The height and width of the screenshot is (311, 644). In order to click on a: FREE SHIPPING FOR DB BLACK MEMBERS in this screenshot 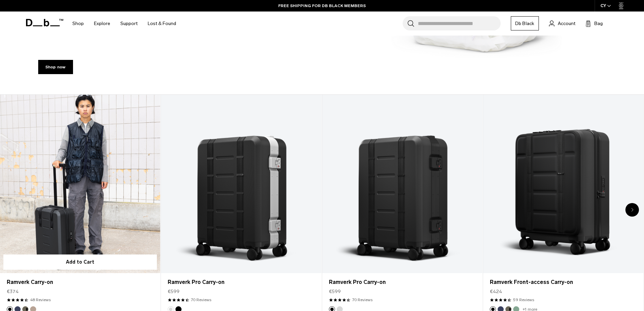, I will do `click(322, 6)`.